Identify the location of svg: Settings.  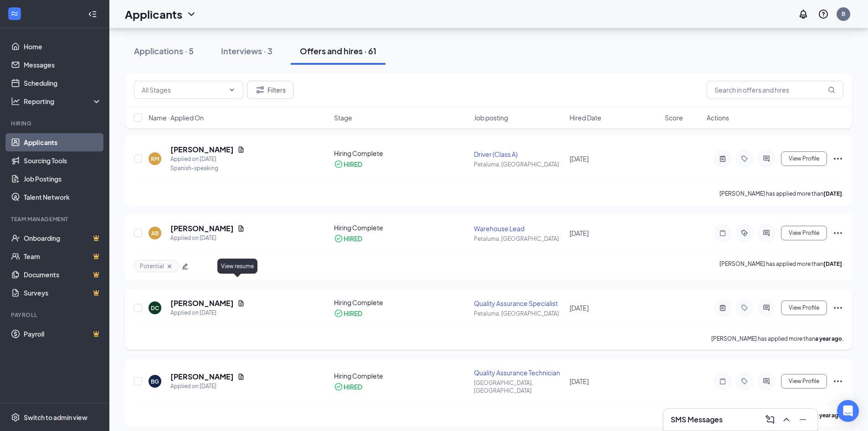
(16, 417).